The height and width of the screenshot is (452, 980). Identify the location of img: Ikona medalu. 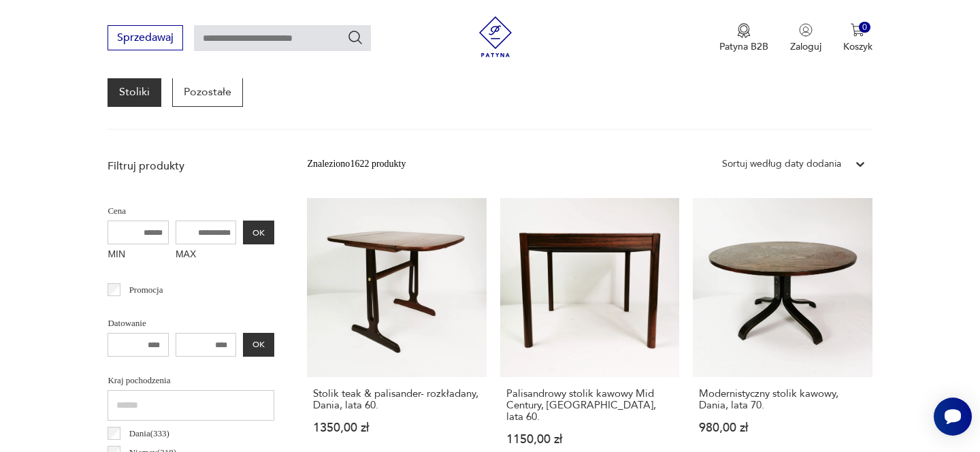
(743, 31).